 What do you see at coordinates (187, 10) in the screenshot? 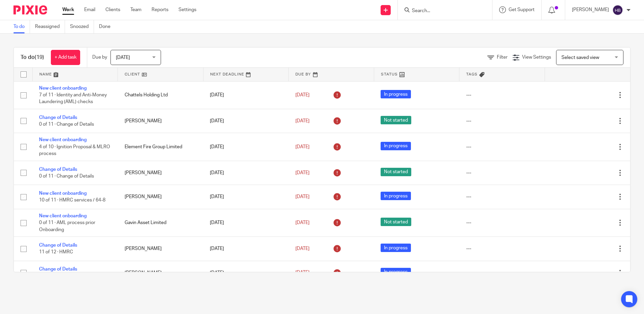
I see `a: Settings` at bounding box center [187, 10].